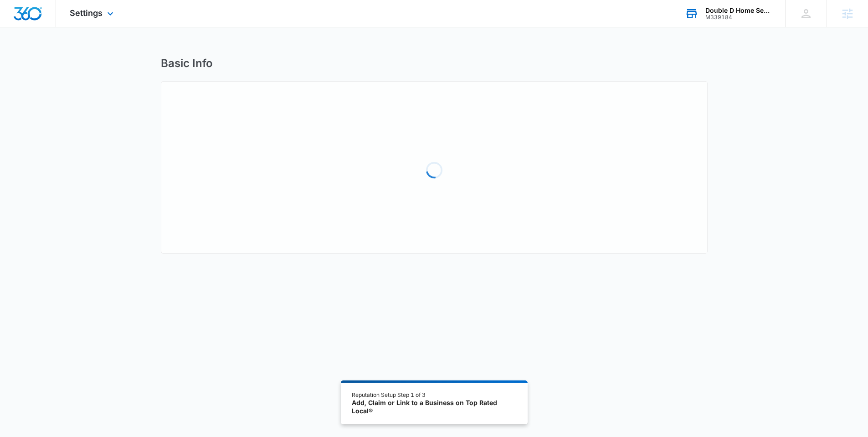  Describe the element at coordinates (86, 13) in the screenshot. I see `span: Settings` at that location.